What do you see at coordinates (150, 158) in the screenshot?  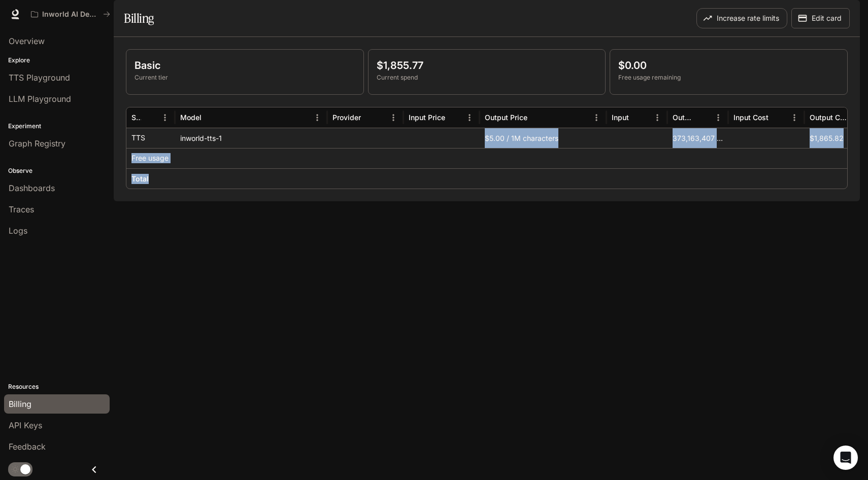 I see `p: Free usage` at bounding box center [150, 158].